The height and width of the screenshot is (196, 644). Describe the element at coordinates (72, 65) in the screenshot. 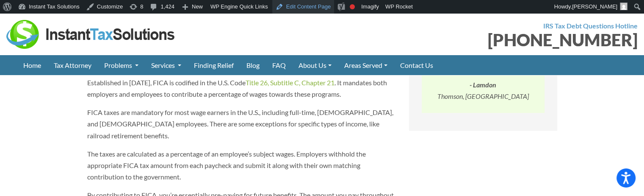

I see `a: Tax Attorney` at that location.